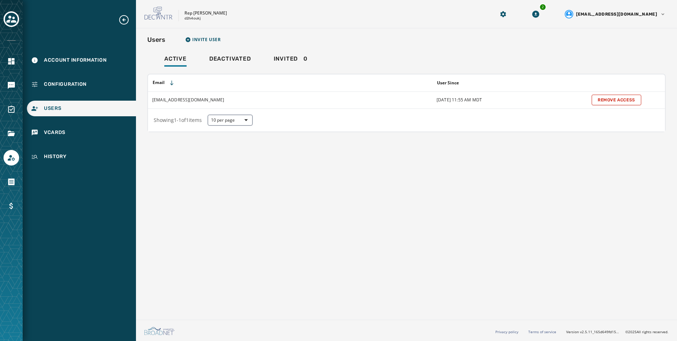  What do you see at coordinates (647, 331) in the screenshot?
I see `span: © 2025 All rights reserved.` at bounding box center [647, 331].